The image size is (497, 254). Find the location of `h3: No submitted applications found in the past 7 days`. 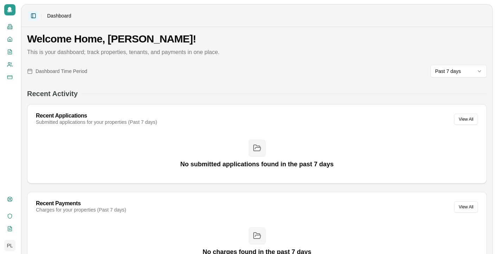

h3: No submitted applications found in the past 7 days is located at coordinates (257, 164).